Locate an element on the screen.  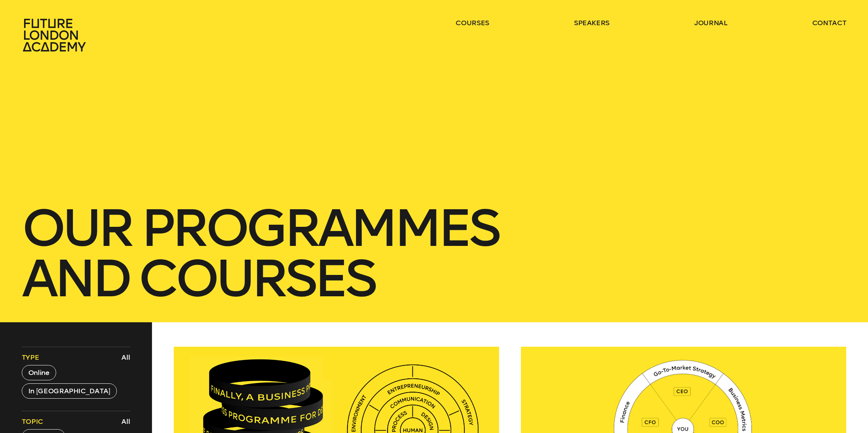
a: courses is located at coordinates (472, 23).